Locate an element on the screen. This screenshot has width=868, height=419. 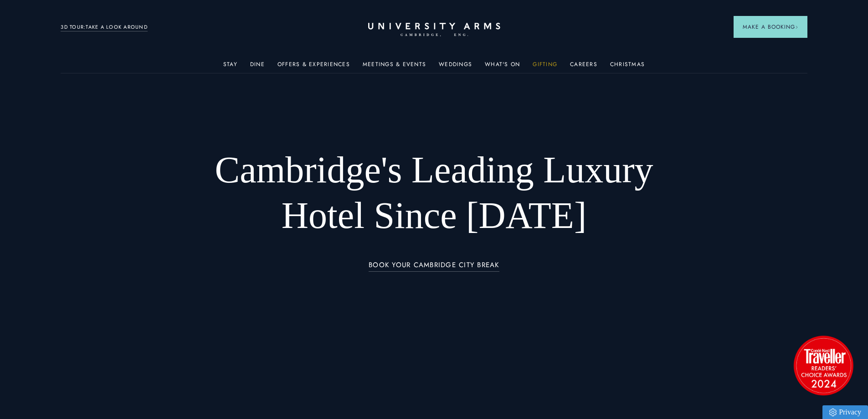
a: Stay is located at coordinates (230, 67).